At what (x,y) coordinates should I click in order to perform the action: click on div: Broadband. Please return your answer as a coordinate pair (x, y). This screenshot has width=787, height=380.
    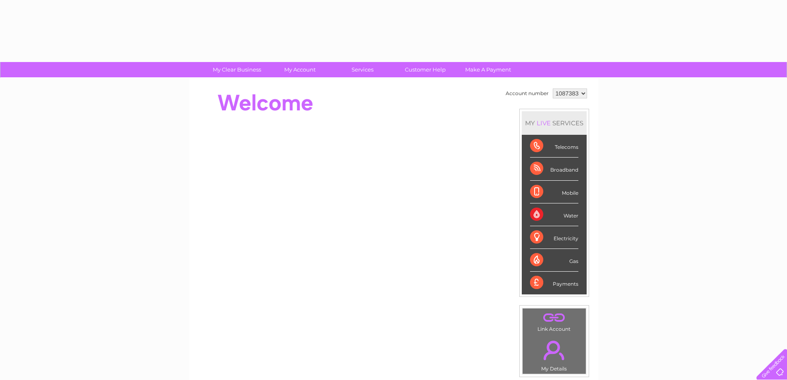
    Looking at the image, I should click on (554, 168).